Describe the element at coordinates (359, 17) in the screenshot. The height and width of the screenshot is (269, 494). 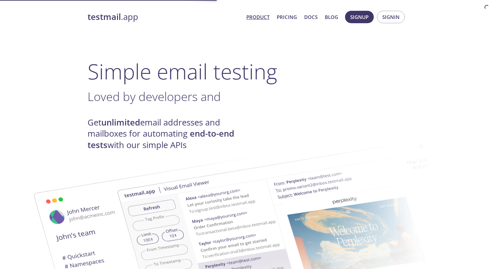
I see `span: Signup` at that location.